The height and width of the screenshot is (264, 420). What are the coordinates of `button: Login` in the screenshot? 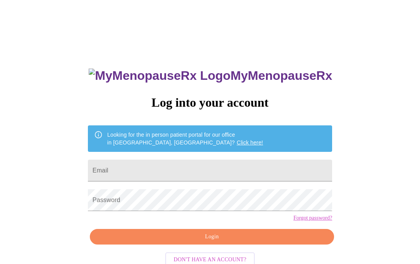 It's located at (212, 237).